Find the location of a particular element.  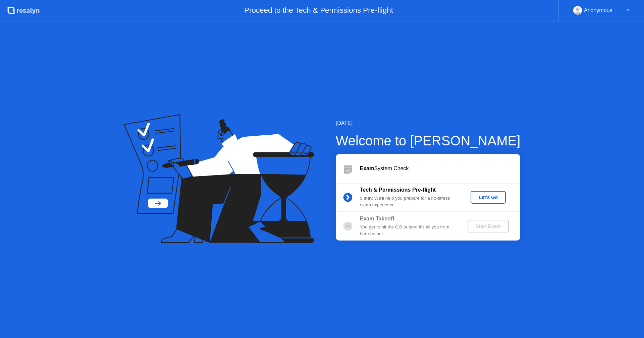

b: Exam Takeoff is located at coordinates (377, 219).